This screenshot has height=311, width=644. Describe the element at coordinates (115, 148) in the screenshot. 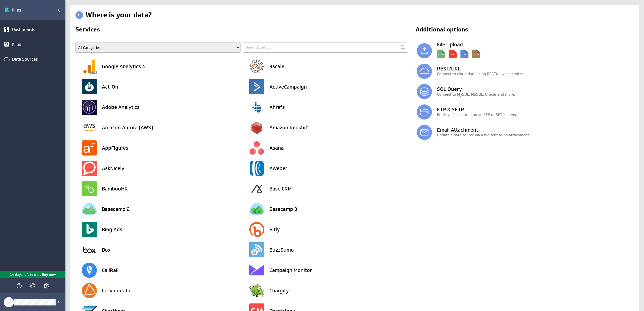

I see `h3: AppFigures` at that location.